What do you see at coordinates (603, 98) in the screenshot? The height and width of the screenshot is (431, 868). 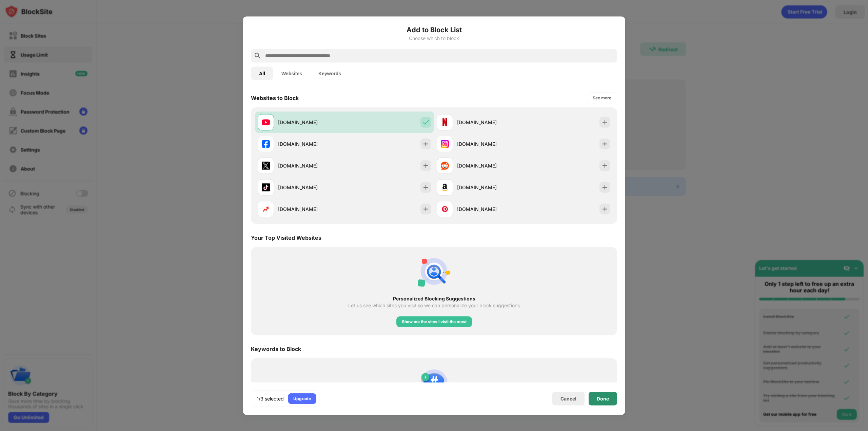 I see `div: See more` at bounding box center [603, 98].